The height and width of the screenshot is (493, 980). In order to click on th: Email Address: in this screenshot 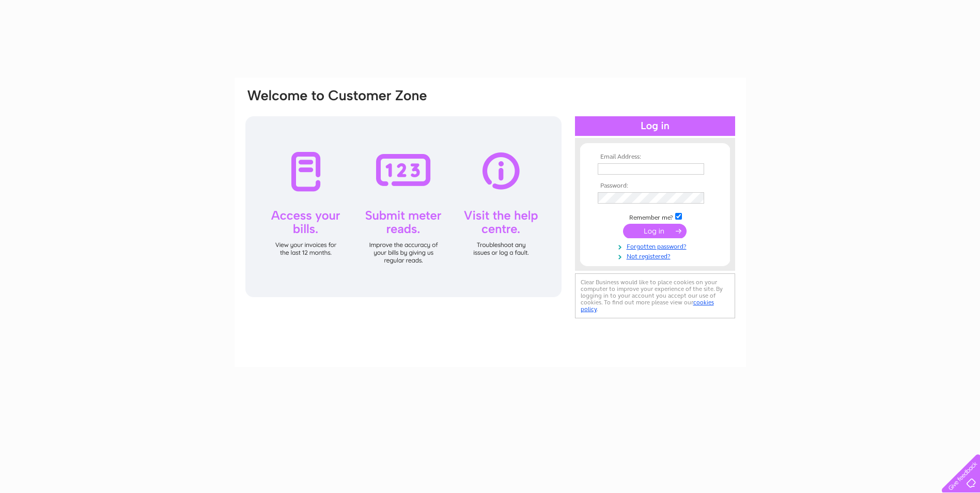, I will do `click(655, 157)`.